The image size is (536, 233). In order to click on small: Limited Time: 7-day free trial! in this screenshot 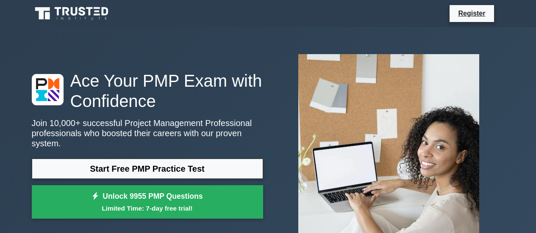, I will do `click(147, 208)`.